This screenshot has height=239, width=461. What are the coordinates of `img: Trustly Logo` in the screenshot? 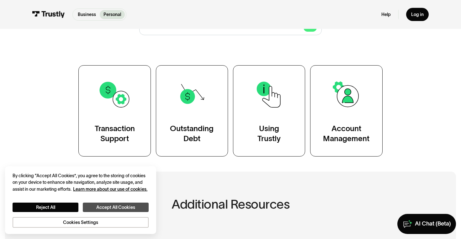 It's located at (49, 14).